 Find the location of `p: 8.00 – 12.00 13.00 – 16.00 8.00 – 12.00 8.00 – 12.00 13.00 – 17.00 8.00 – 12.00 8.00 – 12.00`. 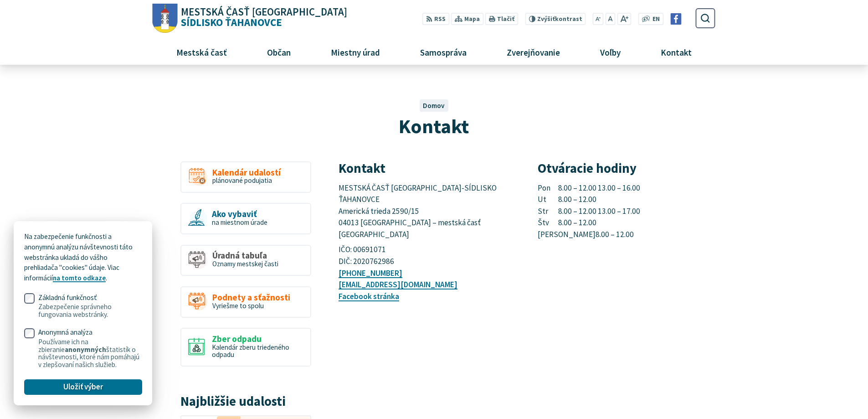

p: 8.00 – 12.00 13.00 – 16.00 8.00 – 12.00 8.00 – 12.00 13.00 – 17.00 8.00 – 12.00 8.00 – 12.00 is located at coordinates (627, 212).